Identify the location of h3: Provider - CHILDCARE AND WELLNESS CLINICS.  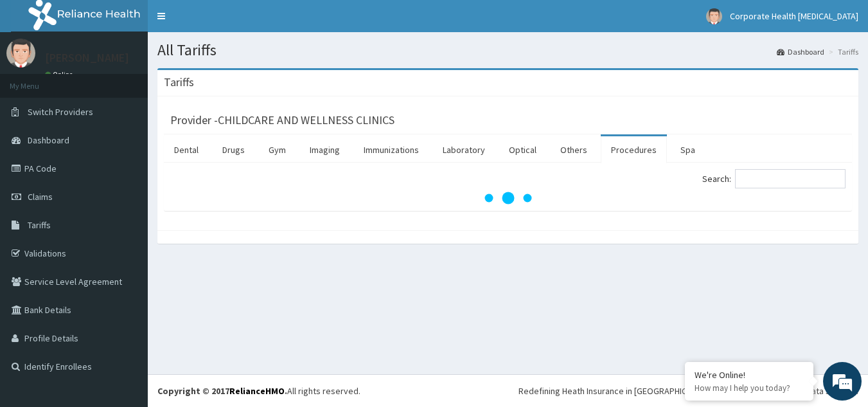
(282, 120).